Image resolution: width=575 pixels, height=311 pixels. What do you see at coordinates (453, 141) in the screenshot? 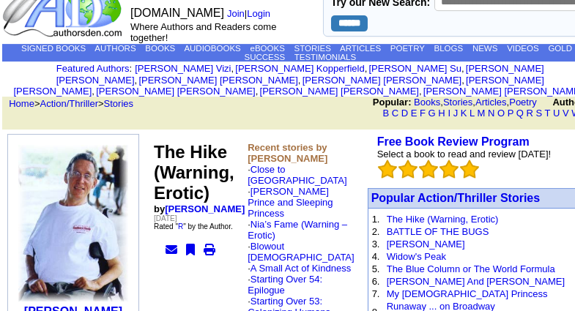
I see `a: Free Book Review Program` at bounding box center [453, 141].